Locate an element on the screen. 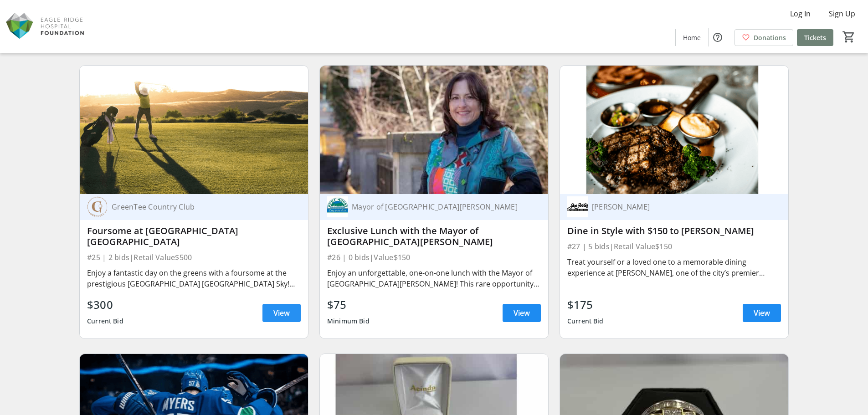 This screenshot has height=415, width=868. span: Tickets is located at coordinates (815, 37).